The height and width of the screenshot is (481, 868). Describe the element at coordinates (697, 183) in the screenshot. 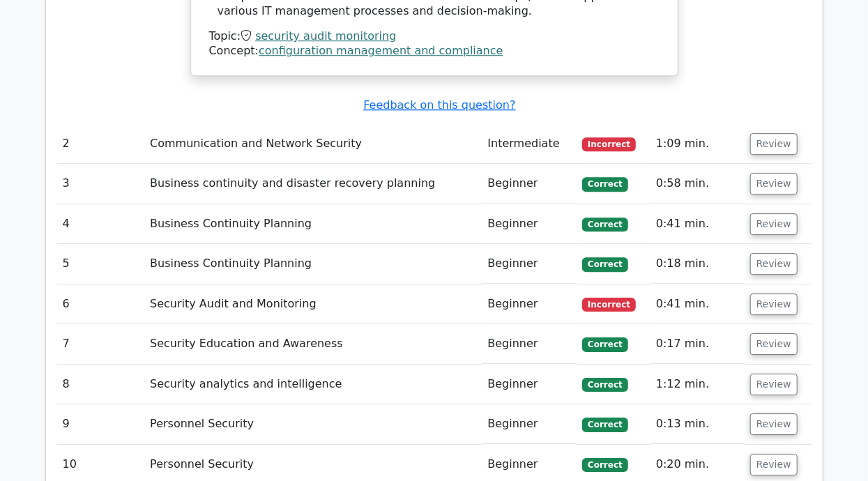

I see `td: 0:58 min.` at that location.